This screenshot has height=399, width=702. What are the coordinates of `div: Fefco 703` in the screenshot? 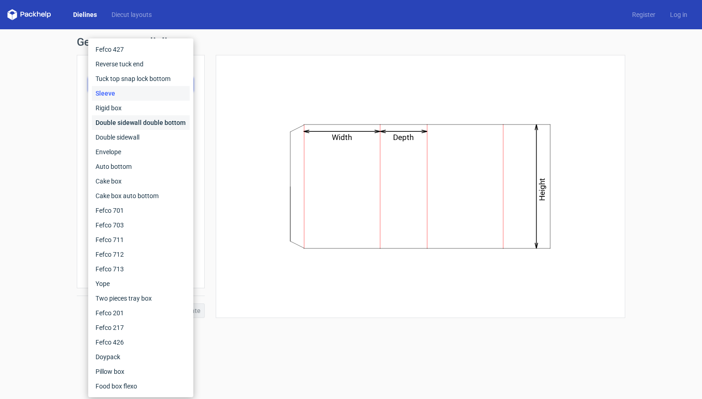 It's located at (141, 225).